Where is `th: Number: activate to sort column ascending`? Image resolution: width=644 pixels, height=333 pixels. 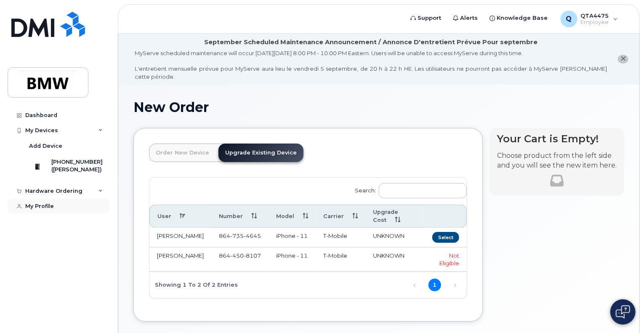
th: Number: activate to sort column ascending is located at coordinates (240, 216).